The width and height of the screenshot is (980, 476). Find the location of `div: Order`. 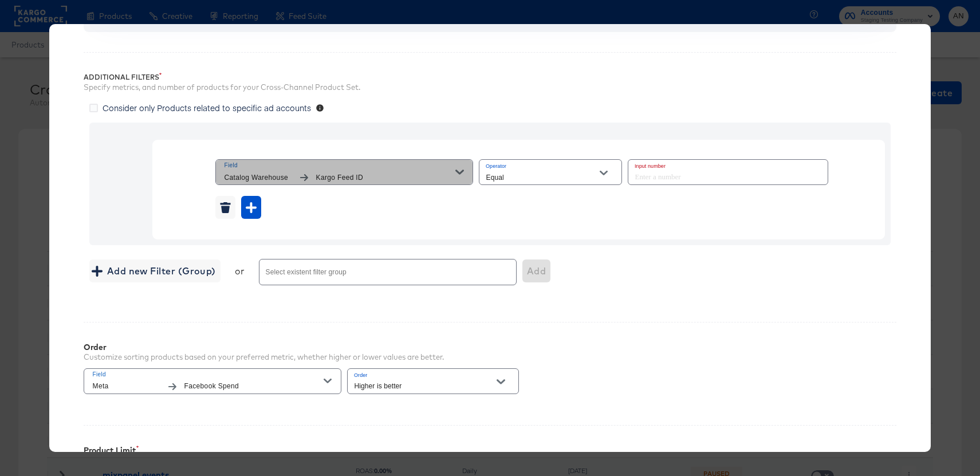

div: Order is located at coordinates (263, 348).